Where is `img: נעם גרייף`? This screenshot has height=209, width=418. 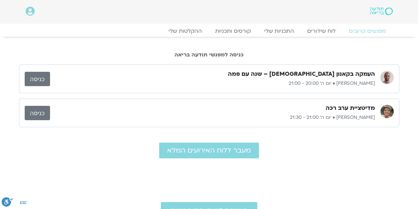 img: נעם גרייף is located at coordinates (387, 111).